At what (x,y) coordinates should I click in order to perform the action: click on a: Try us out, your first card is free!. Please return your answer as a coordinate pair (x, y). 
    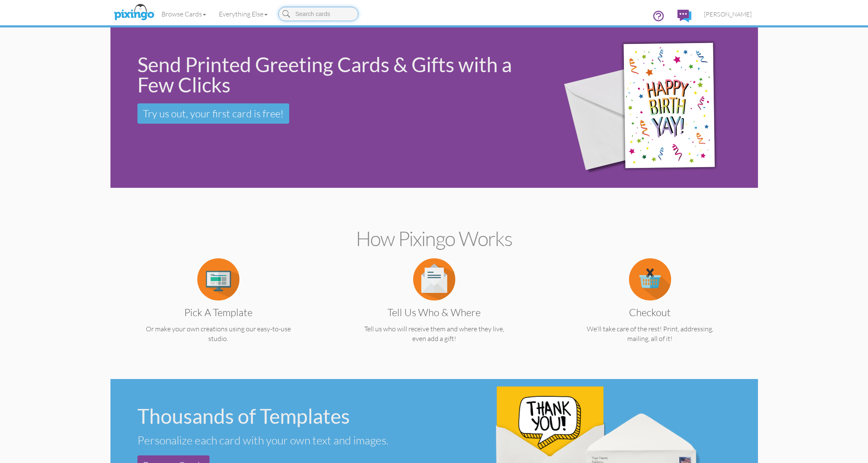
    Looking at the image, I should click on (214, 113).